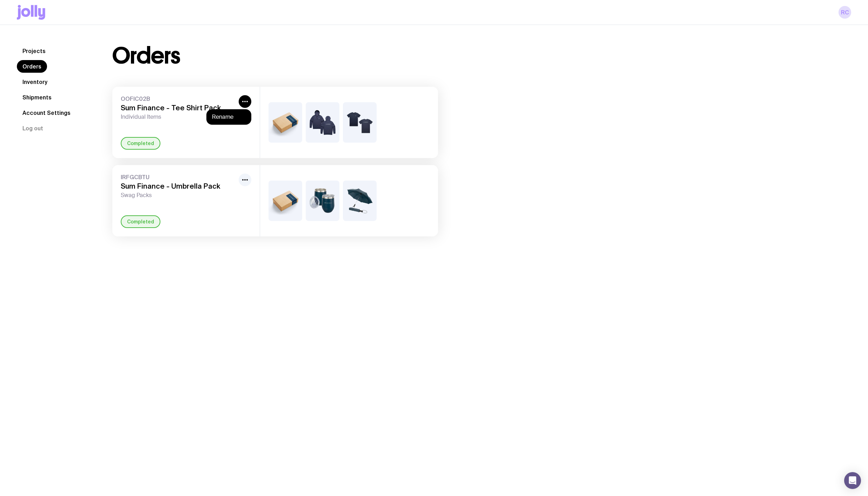 This screenshot has height=496, width=868. What do you see at coordinates (178, 117) in the screenshot?
I see `span: Individual Items` at bounding box center [178, 117].